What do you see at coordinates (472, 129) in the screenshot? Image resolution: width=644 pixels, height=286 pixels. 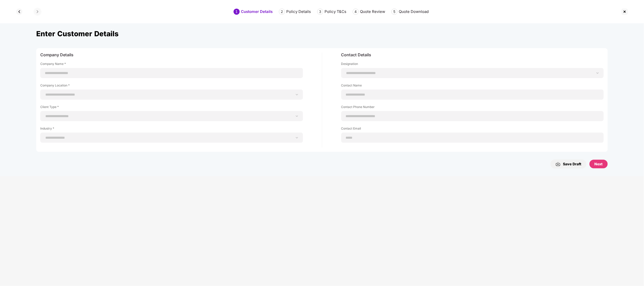 I see `label: Contact Email` at bounding box center [472, 129].